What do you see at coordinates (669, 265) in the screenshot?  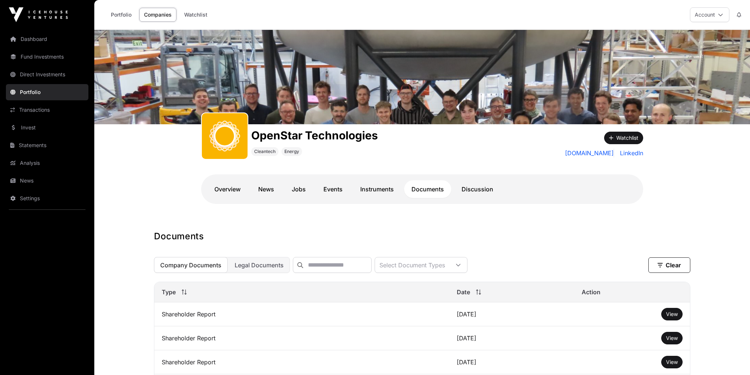 I see `button: Clear` at bounding box center [669, 265].